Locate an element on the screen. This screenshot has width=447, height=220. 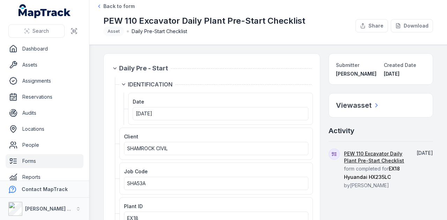
a: Reports is located at coordinates (44, 177).